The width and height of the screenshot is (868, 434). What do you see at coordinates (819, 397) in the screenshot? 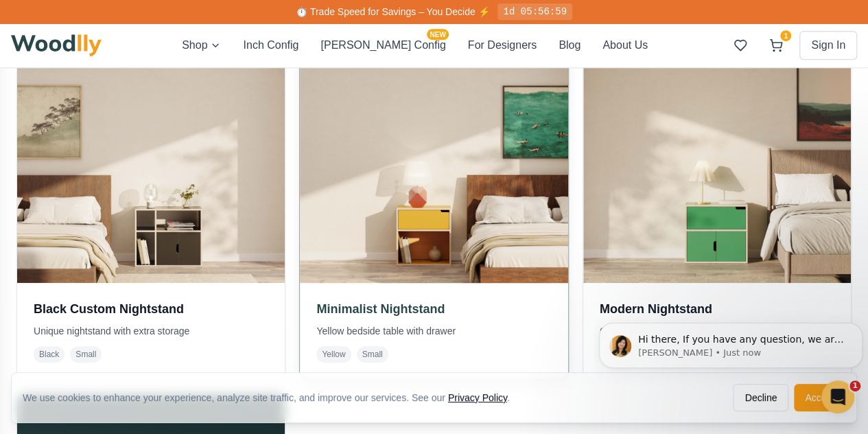
I see `button: Accept` at bounding box center [819, 397].